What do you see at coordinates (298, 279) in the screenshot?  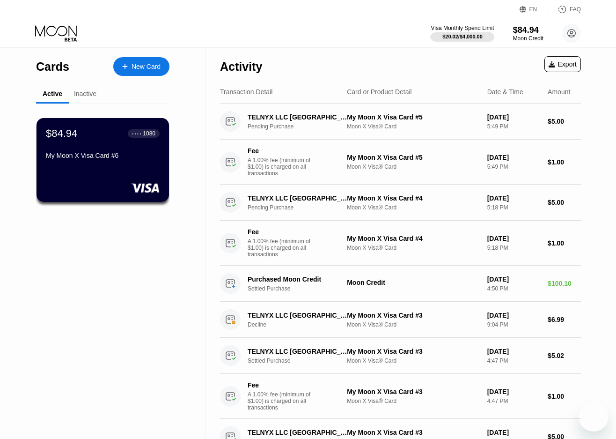 I see `div: Purchased Moon Credit` at bounding box center [298, 279].